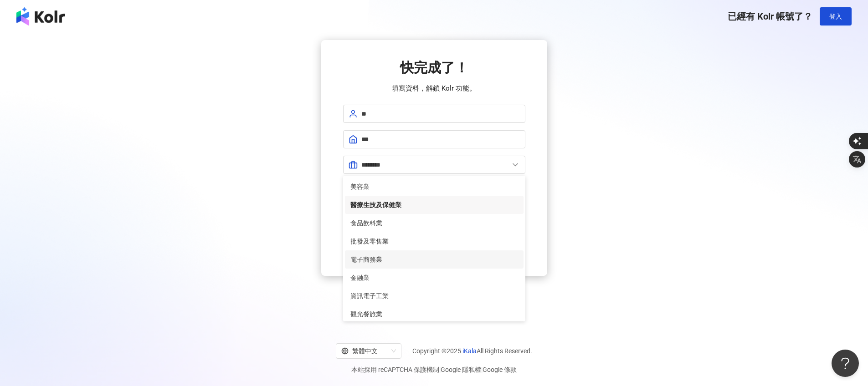  I want to click on span: 金融業, so click(434, 278).